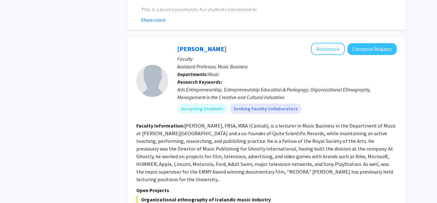  I want to click on b: Departments:, so click(192, 74).